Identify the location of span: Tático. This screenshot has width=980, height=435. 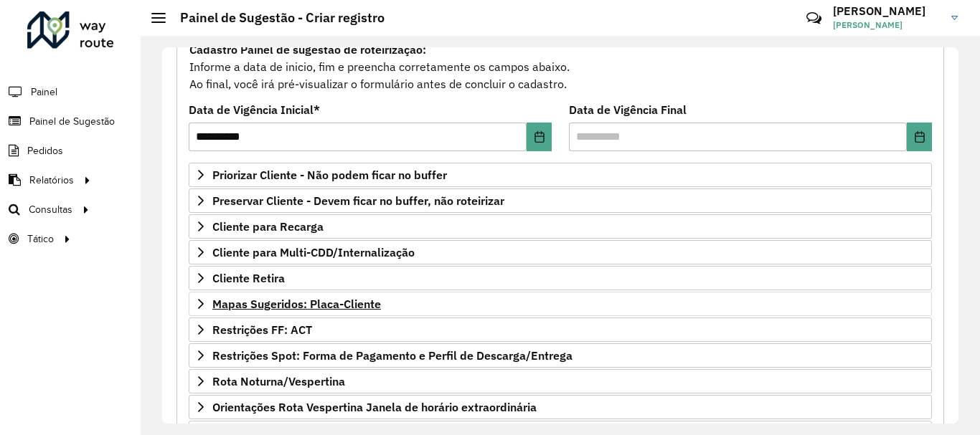
(40, 239).